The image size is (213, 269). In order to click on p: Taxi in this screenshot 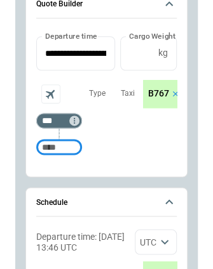, I will do `click(128, 93)`.